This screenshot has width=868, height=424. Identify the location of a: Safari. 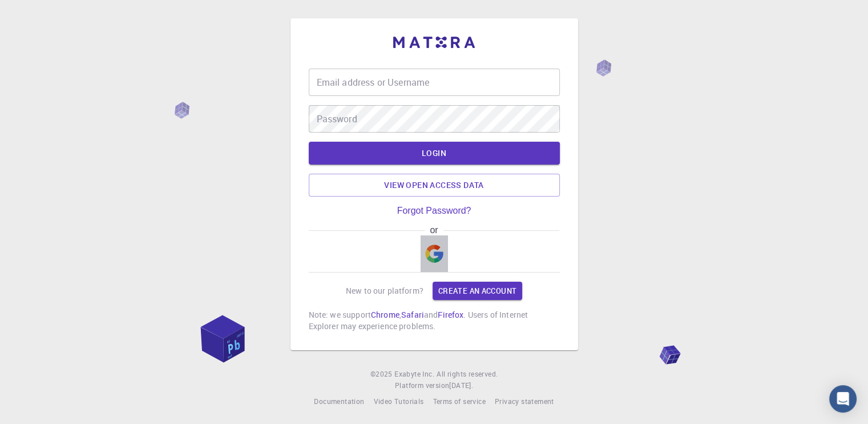
(412, 314).